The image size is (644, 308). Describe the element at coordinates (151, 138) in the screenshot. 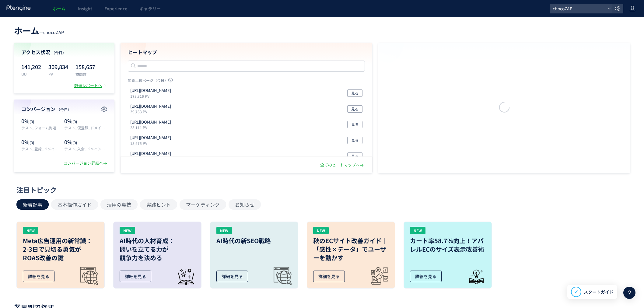

I see `p: https://lp.chocozap.jp/diet-06/` at that location.